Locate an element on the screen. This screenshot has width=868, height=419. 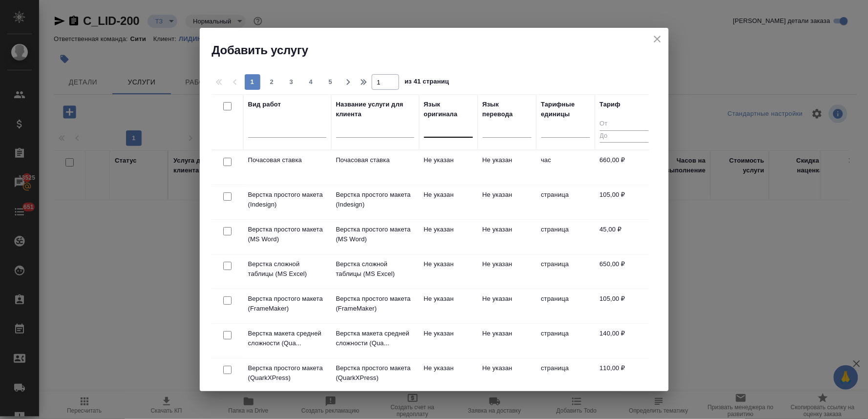
span: 5 is located at coordinates (331, 82).